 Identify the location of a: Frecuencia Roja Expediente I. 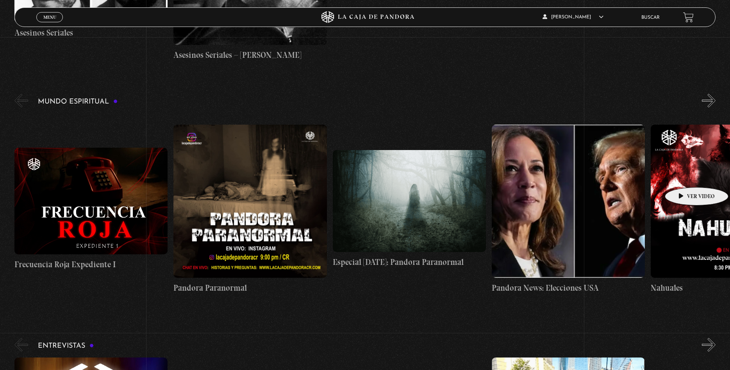
(91, 209).